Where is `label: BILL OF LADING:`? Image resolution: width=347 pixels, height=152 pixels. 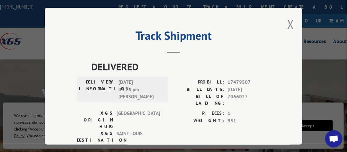 label: BILL OF LADING: is located at coordinates (199, 100).